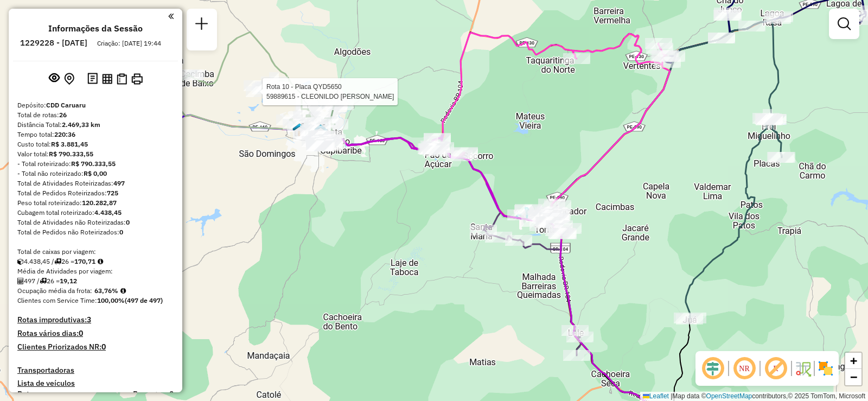  What do you see at coordinates (95, 154) in the screenshot?
I see `div: Valor total:` at bounding box center [95, 154].